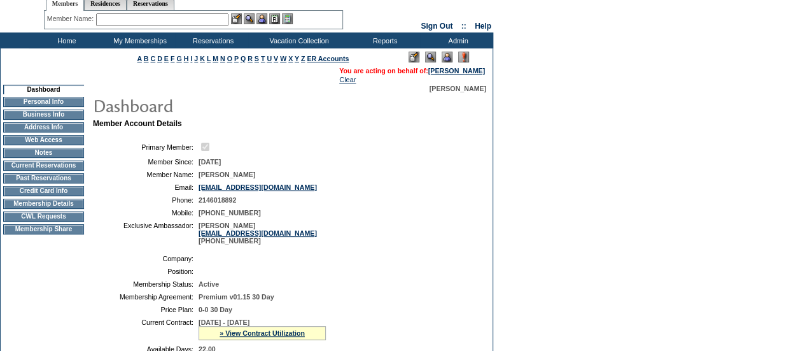 The height and width of the screenshot is (351, 805). I want to click on a: E, so click(166, 59).